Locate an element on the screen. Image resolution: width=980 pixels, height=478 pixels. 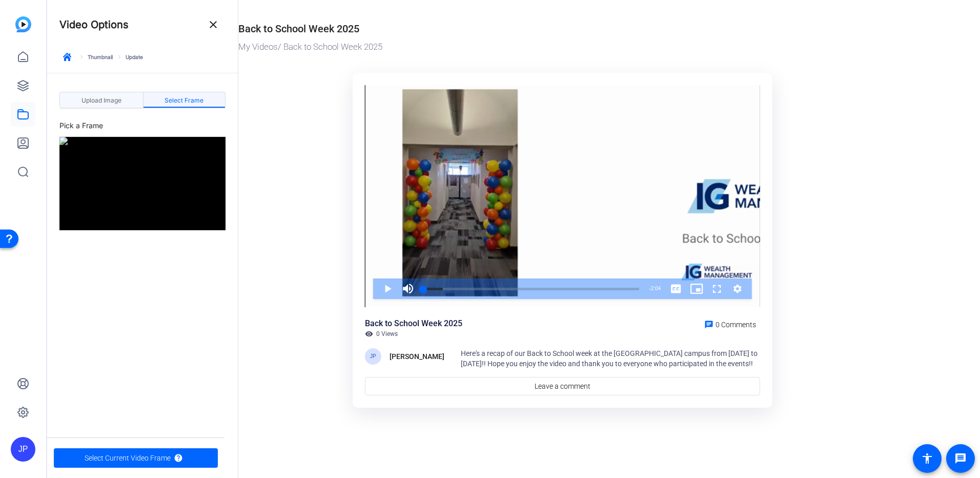
a: 0 Comments is located at coordinates (730, 324).